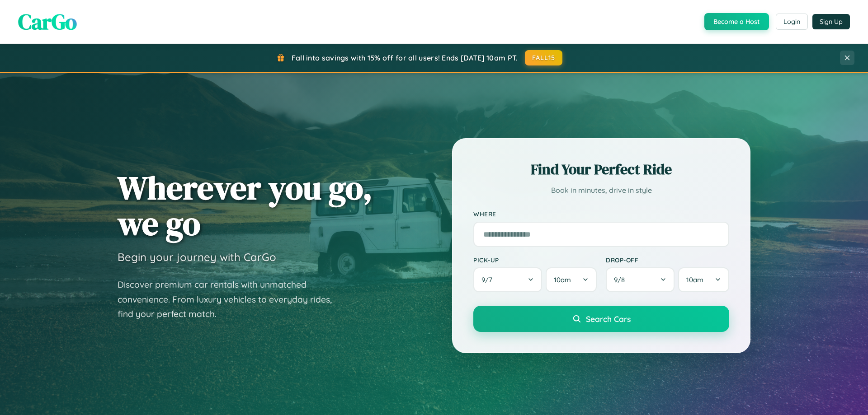 This screenshot has height=415, width=868. Describe the element at coordinates (601, 169) in the screenshot. I see `h2: Find Your Perfect Ride` at that location.